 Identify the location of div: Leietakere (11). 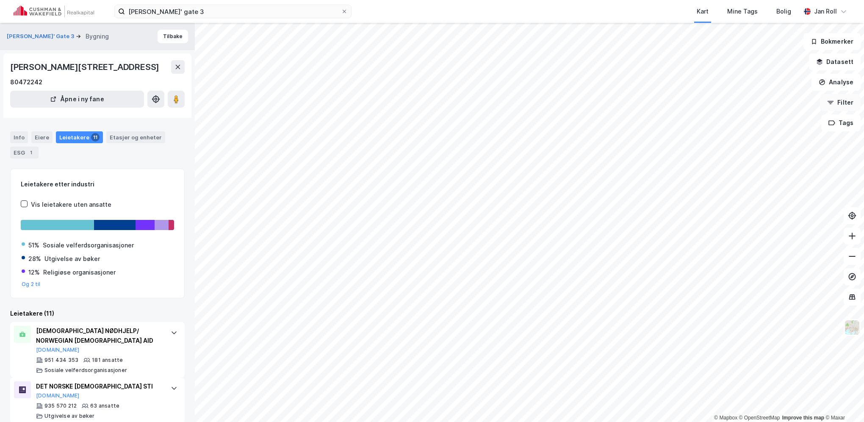
(97, 313).